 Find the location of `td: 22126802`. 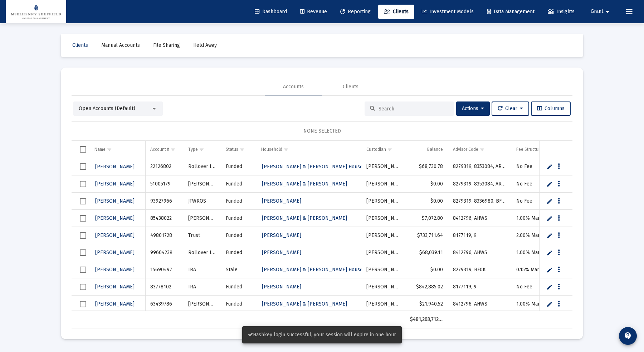

td: 22126802 is located at coordinates (164, 167).